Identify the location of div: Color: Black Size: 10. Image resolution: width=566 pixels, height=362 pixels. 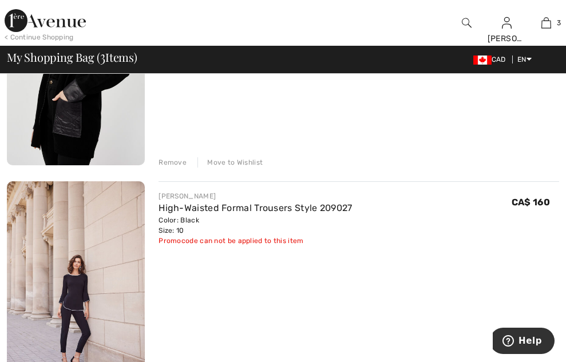
(255, 226).